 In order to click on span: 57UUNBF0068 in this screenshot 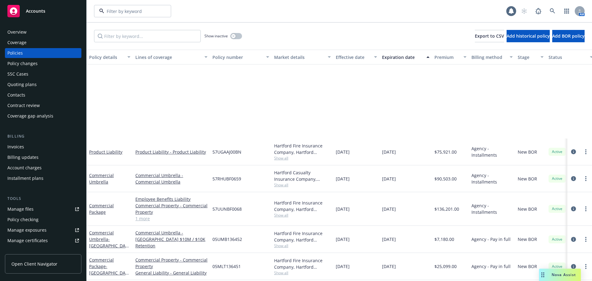, I will do `click(227, 209)`.